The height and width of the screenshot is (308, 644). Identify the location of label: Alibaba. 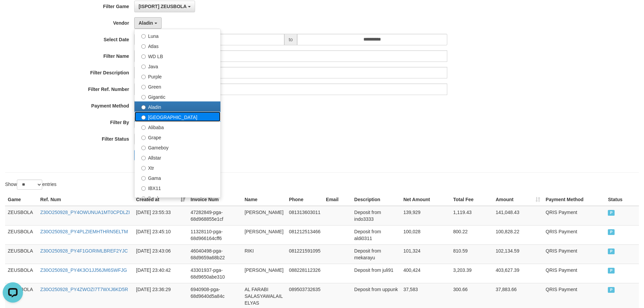
(177, 127).